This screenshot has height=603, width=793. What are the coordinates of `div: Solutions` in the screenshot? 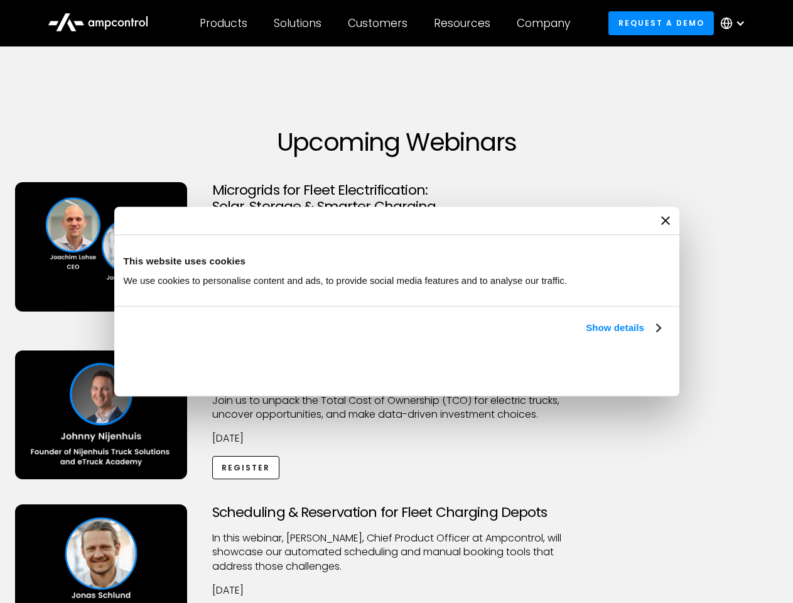 It's located at (297, 23).